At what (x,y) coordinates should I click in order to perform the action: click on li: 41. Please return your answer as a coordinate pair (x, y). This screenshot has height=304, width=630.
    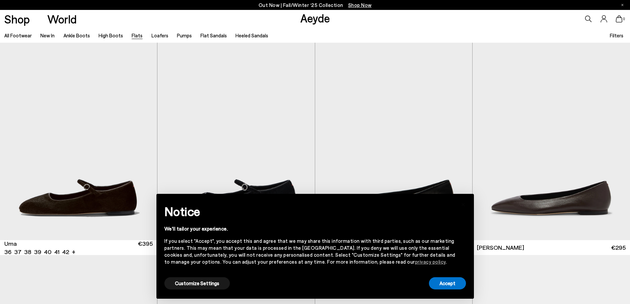
    Looking at the image, I should click on (57, 252).